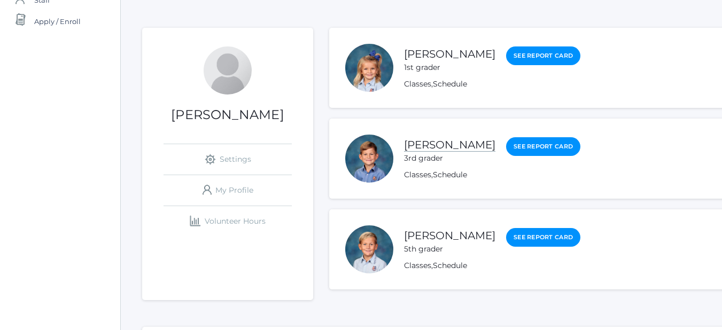 Image resolution: width=722 pixels, height=330 pixels. Describe the element at coordinates (450, 67) in the screenshot. I see `div: 1st grader` at that location.